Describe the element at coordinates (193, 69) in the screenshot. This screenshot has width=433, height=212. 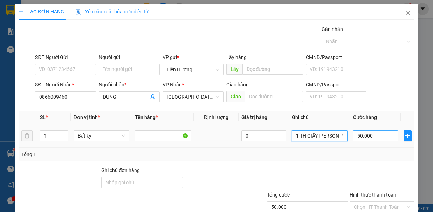
I see `span: Liên Hương` at that location.